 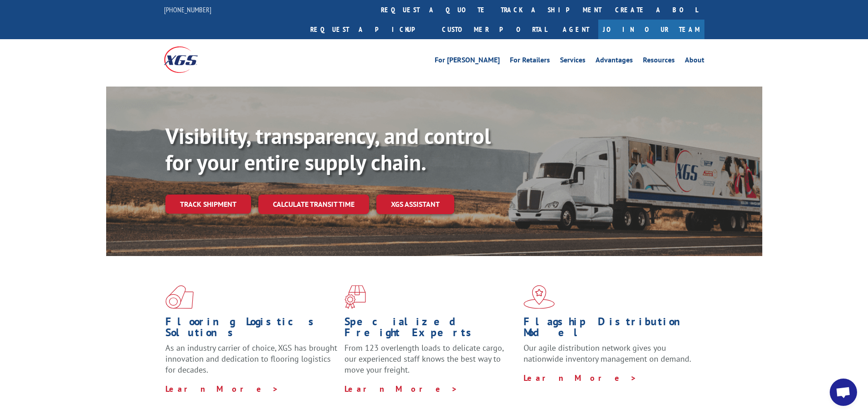 I want to click on img: xgs-icon-focused-on-flooring-red, so click(x=355, y=297).